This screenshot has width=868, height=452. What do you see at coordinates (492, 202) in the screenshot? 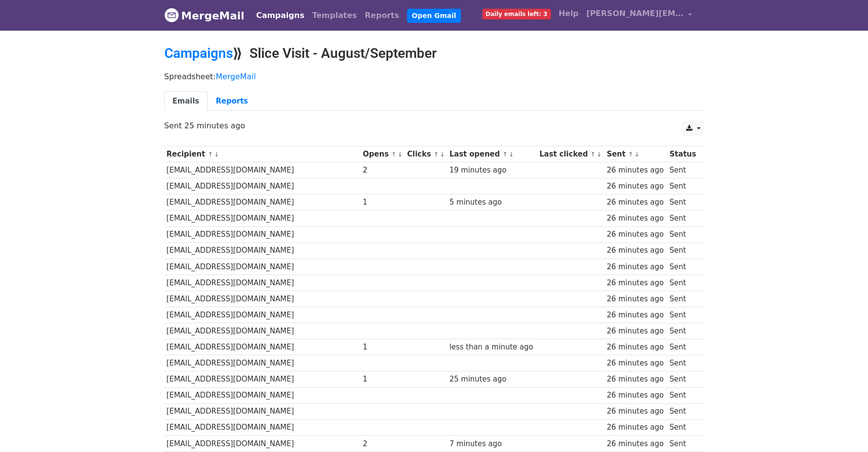
I see `div: 5 minutes ago` at bounding box center [492, 202].